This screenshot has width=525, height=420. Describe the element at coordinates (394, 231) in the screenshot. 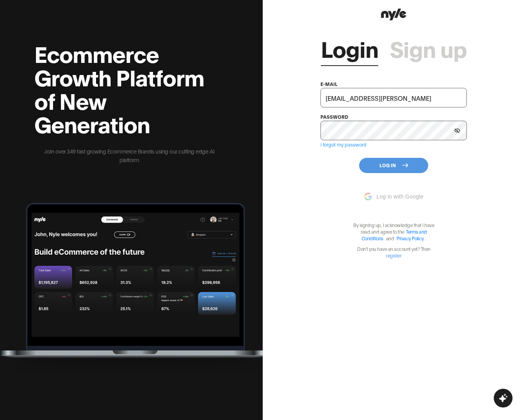

I see `p: By signing up, I acknowledge that I have read and agree to the .` at that location.